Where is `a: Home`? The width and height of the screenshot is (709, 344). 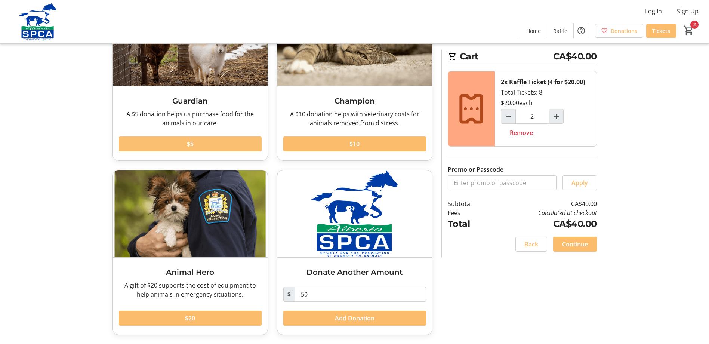 a: Home is located at coordinates (533, 31).